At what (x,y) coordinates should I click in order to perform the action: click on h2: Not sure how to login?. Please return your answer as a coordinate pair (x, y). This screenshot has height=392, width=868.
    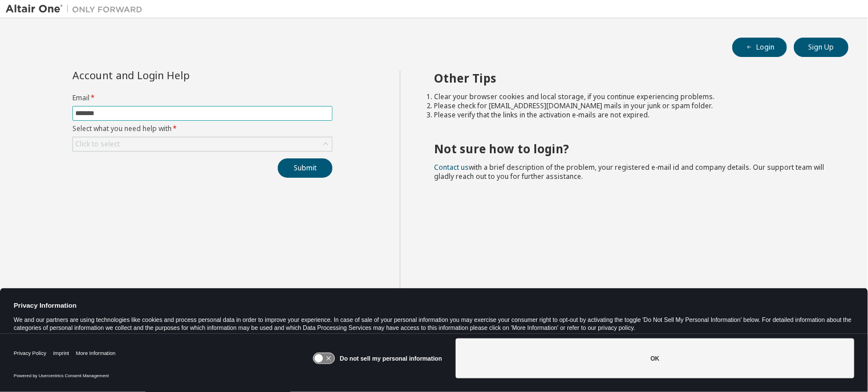
    Looking at the image, I should click on (632, 149).